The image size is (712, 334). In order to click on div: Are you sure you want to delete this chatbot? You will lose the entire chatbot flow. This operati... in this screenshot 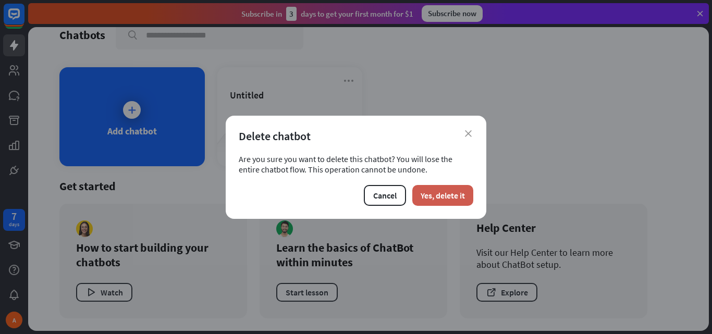, I will do `click(356, 164)`.